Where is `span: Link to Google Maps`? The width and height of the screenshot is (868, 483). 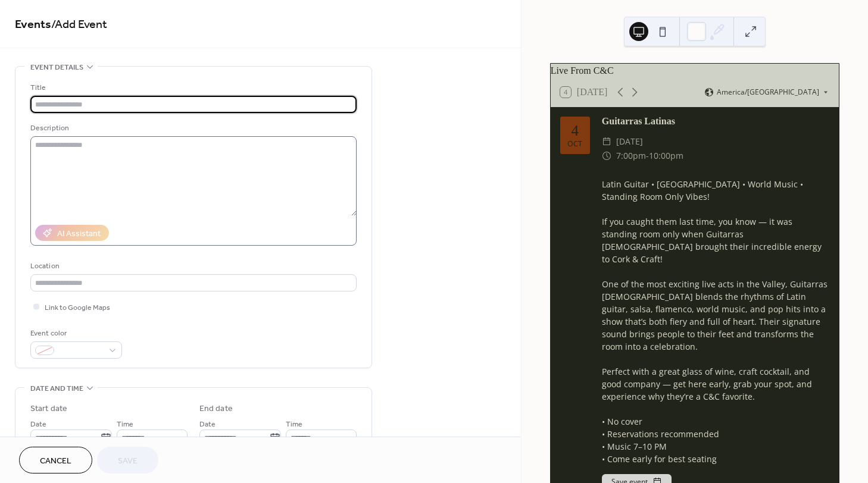 span: Link to Google Maps is located at coordinates (78, 308).